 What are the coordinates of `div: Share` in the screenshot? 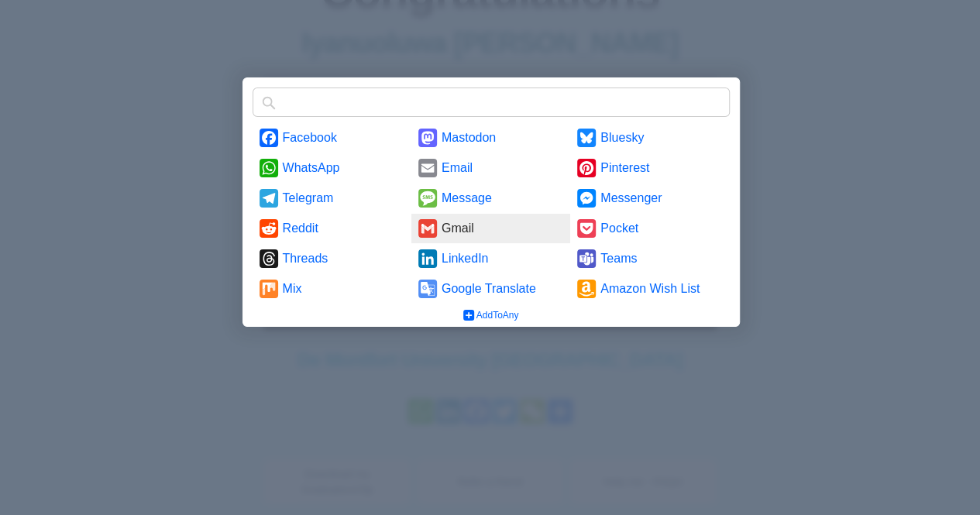 It's located at (491, 202).